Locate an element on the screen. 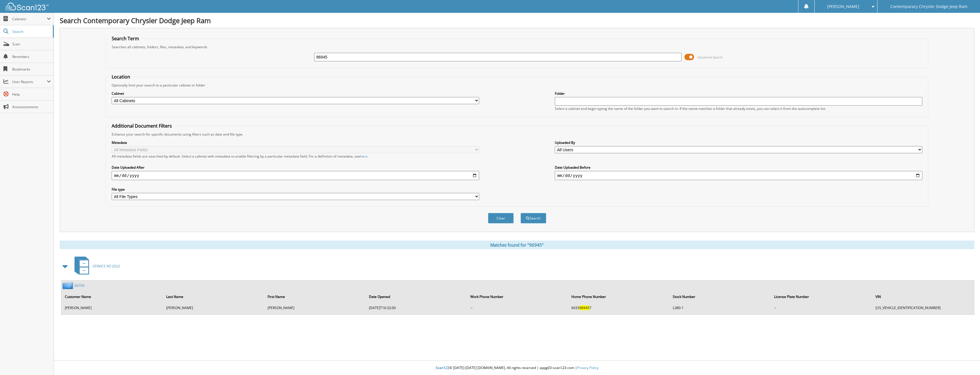  a: here is located at coordinates (364, 156).